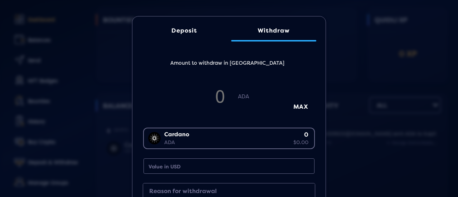 The height and width of the screenshot is (197, 458). I want to click on input: none, so click(229, 166).